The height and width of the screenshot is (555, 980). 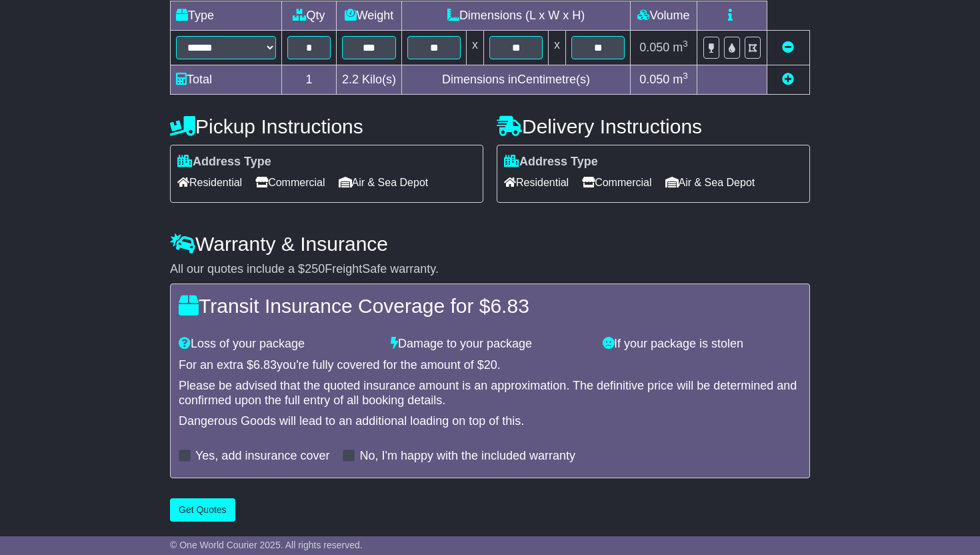 What do you see at coordinates (788, 47) in the screenshot?
I see `a: Remove this item` at bounding box center [788, 47].